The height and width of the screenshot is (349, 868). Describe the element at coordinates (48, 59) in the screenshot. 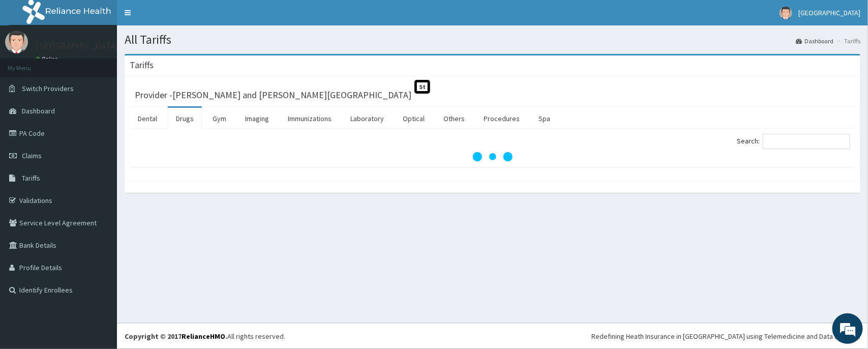

I see `a: Online` at that location.